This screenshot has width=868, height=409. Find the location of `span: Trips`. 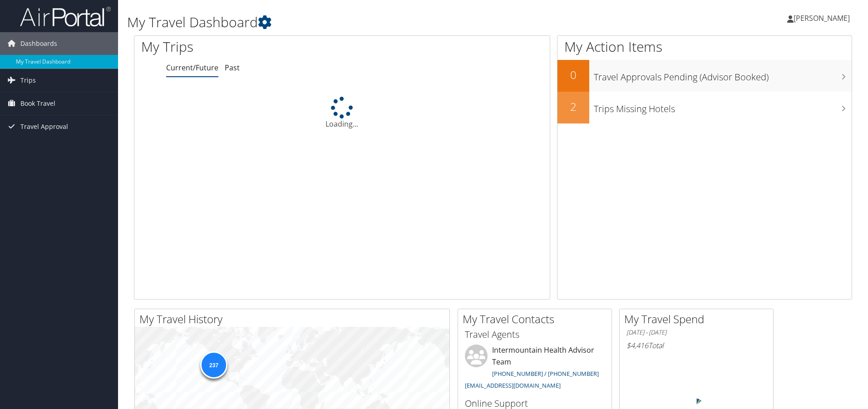

span: Trips is located at coordinates (28, 80).